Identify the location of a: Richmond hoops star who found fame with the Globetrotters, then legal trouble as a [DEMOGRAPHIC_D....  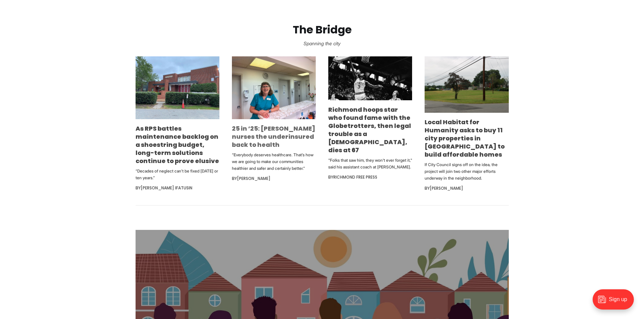
(369, 130).